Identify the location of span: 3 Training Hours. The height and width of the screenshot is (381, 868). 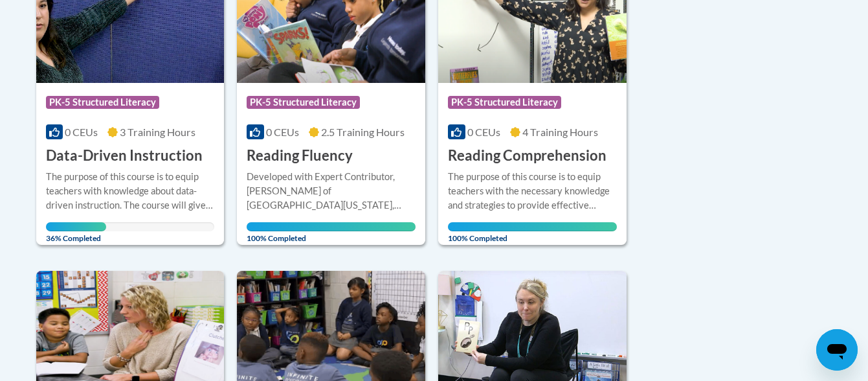
(158, 131).